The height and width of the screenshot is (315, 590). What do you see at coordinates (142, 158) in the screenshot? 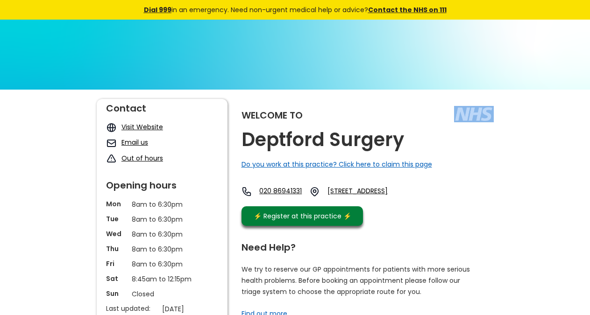
I see `a: Out of hours` at bounding box center [142, 158].